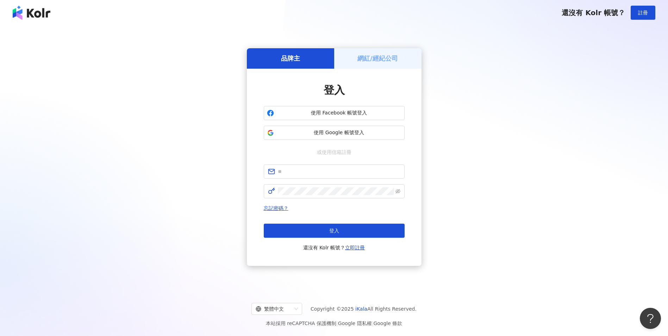  I want to click on span: 或使用信箱註冊, so click(334, 152).